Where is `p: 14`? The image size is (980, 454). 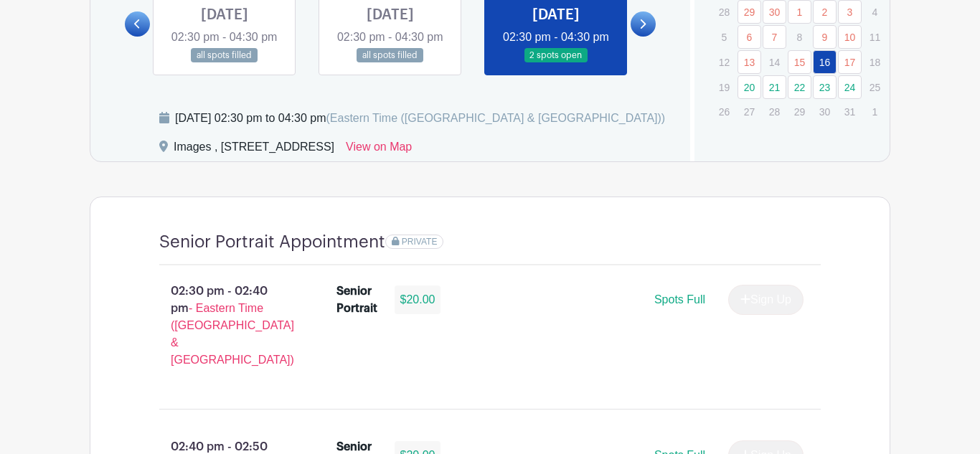
p: 14 is located at coordinates (774, 61).